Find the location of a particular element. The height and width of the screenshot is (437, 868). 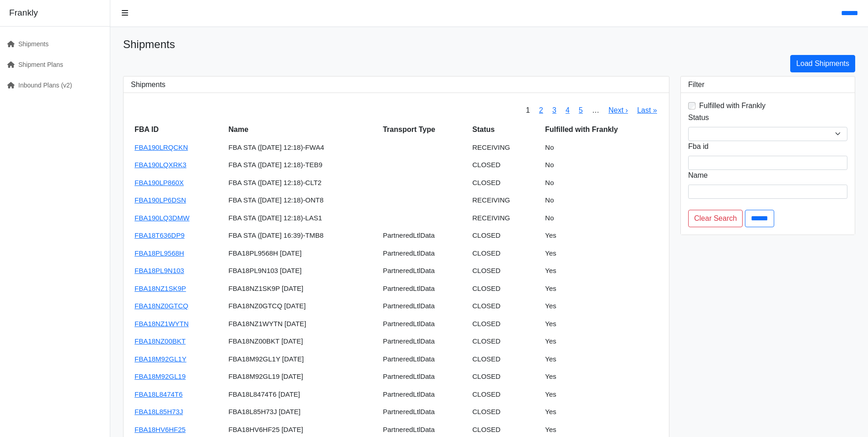

a: Last » is located at coordinates (647, 110).